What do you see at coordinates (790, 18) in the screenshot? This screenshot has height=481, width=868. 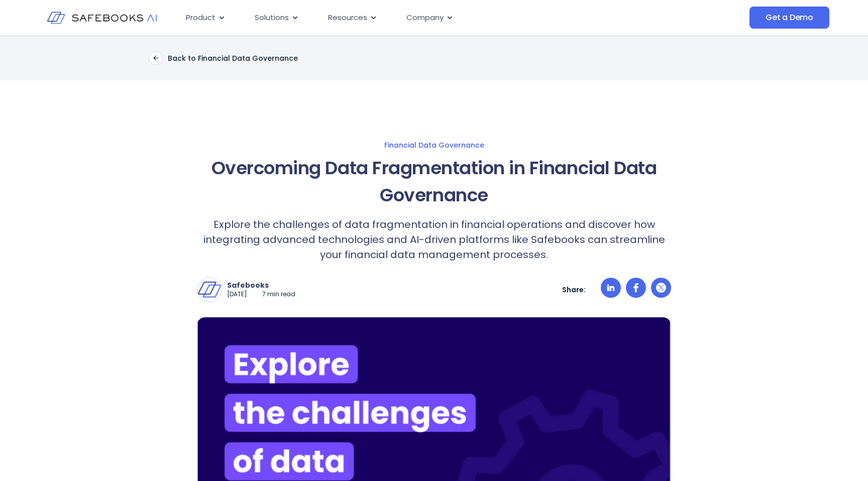 I see `a: Get a Demo` at bounding box center [790, 18].